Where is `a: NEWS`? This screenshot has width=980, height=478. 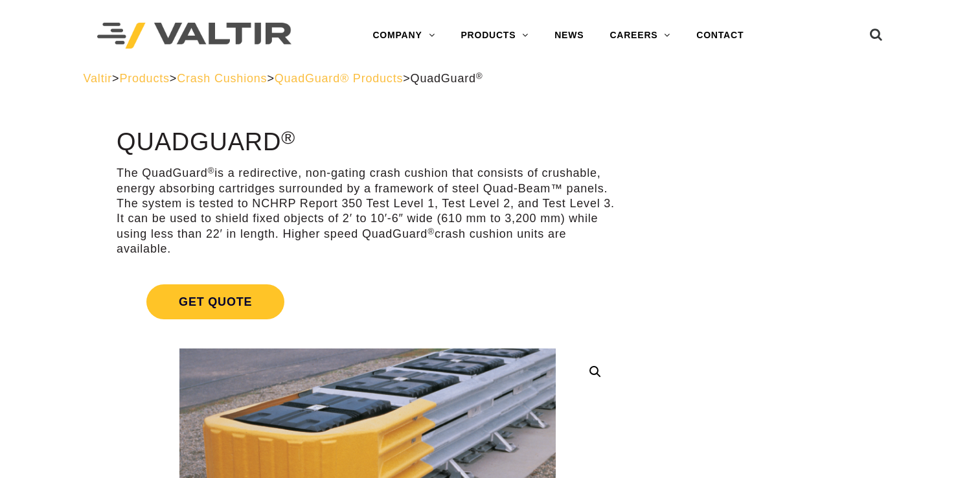 a: NEWS is located at coordinates (569, 35).